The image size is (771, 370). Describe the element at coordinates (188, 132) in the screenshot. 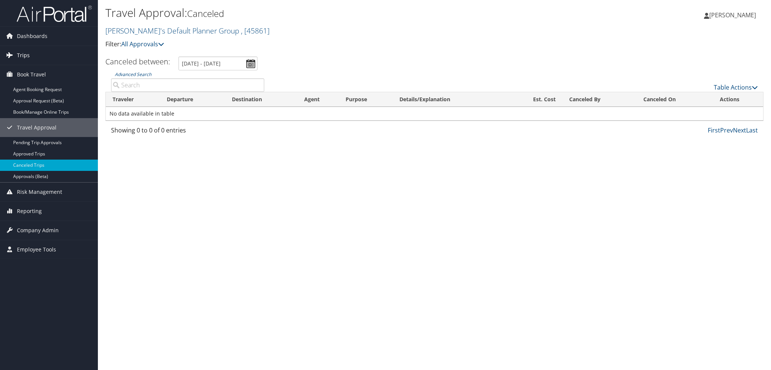

I see `div: Showing 0 to 0 of 0 entries` at that location.